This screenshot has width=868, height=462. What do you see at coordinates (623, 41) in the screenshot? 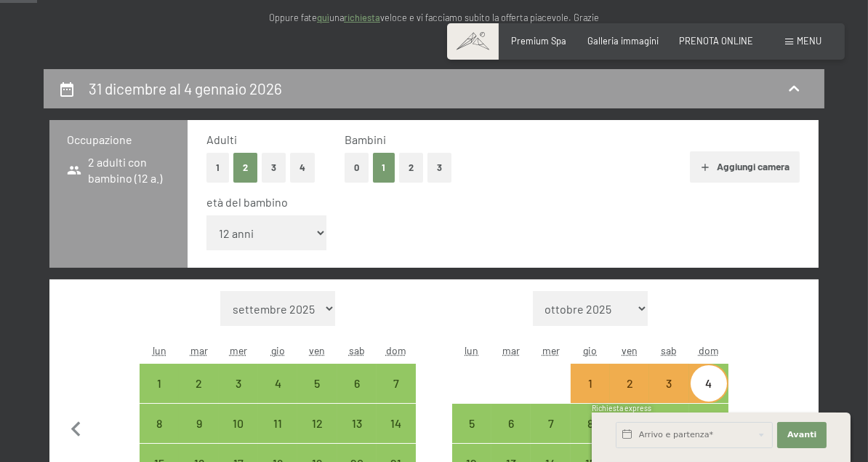
I see `span: Galleria immagini` at bounding box center [623, 41].